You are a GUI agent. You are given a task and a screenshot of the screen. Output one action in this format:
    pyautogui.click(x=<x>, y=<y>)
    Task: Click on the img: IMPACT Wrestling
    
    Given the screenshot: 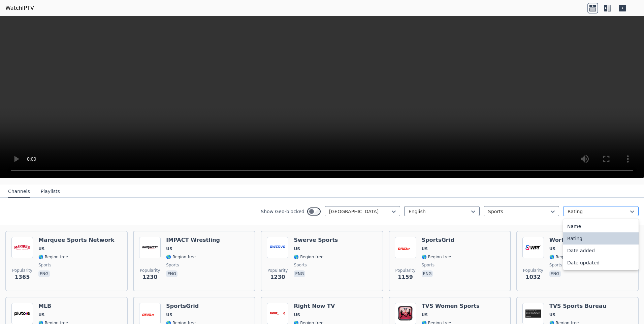 What is the action you would take?
    pyautogui.click(x=150, y=248)
    